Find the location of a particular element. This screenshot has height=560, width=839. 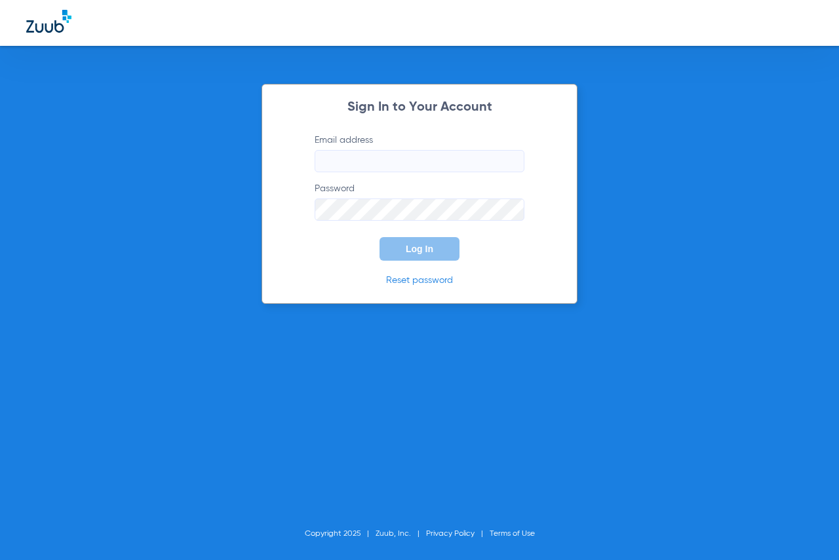

label: Email address is located at coordinates (419, 153).